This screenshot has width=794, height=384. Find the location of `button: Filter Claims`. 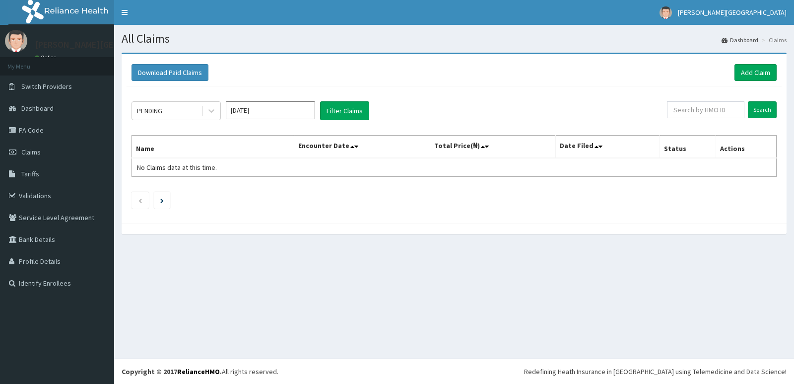

button: Filter Claims is located at coordinates (344, 111).